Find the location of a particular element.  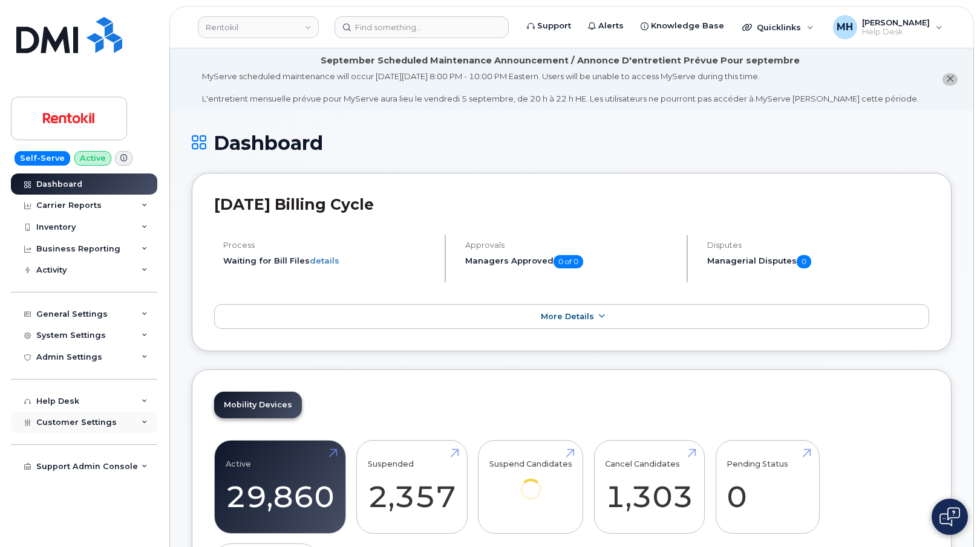

a: Suspend Candidates is located at coordinates (530, 482).